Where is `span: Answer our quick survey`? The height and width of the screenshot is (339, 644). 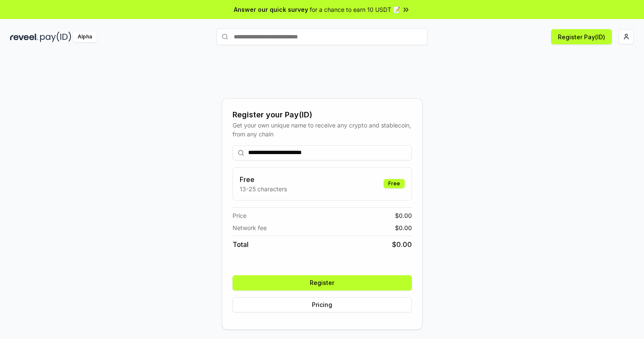
span: Answer our quick survey is located at coordinates (271, 9).